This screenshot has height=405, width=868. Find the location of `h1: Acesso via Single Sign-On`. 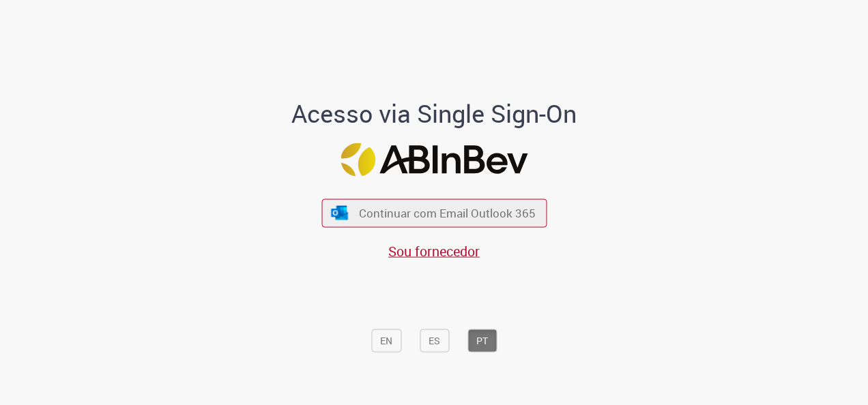

h1: Acesso via Single Sign-On is located at coordinates (434, 113).